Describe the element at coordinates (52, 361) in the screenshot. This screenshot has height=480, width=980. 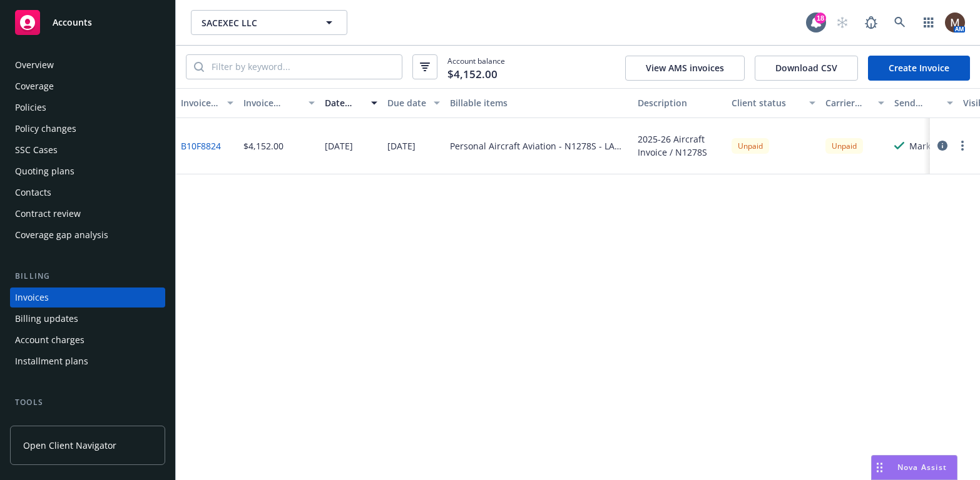
I see `div: Installment plans` at that location.